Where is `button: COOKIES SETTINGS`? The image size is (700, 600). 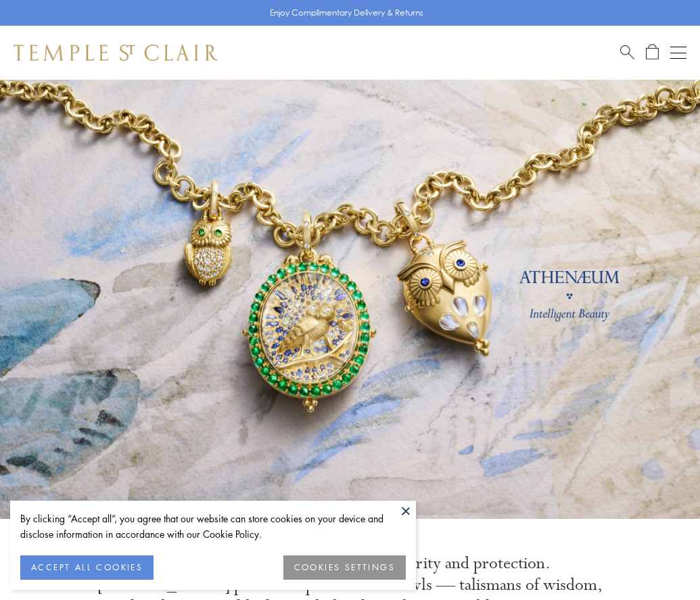
button: COOKIES SETTINGS is located at coordinates (344, 567).